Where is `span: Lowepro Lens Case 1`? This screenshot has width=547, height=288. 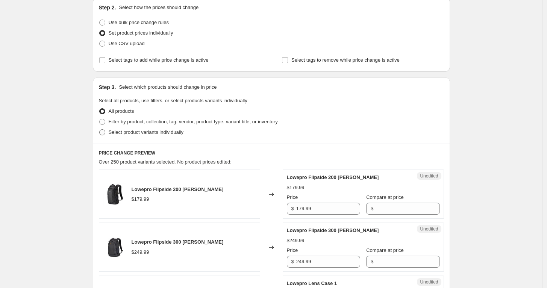
span: Lowepro Lens Case 1 is located at coordinates (312, 283).